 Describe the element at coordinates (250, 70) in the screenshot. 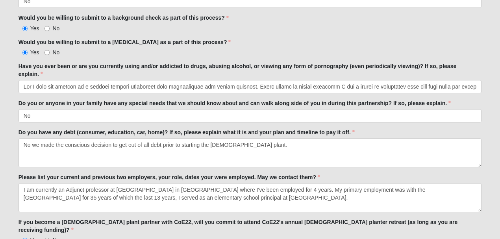

I see `label: Have you ever been or are you currently using and/or addicted to drugs, abusing alcohol, or viewi...` at that location.